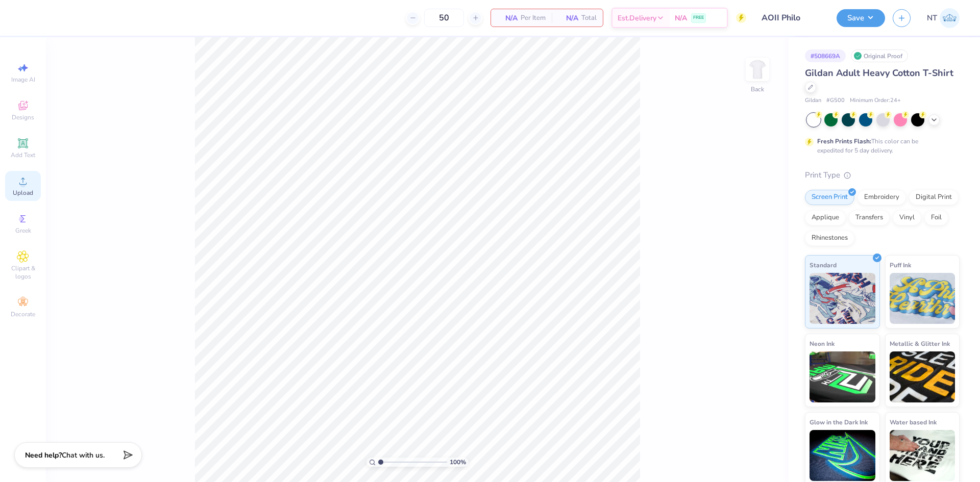  I want to click on div: Original Proof, so click(879, 55).